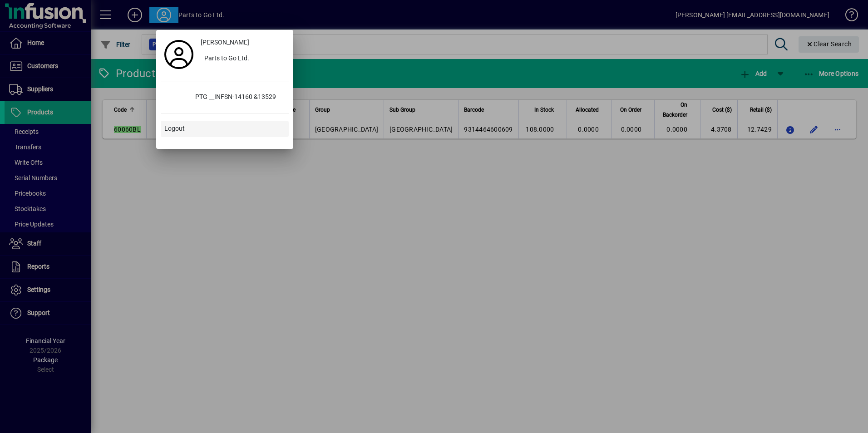  Describe the element at coordinates (243, 59) in the screenshot. I see `div: Parts to Go Ltd.` at that location.